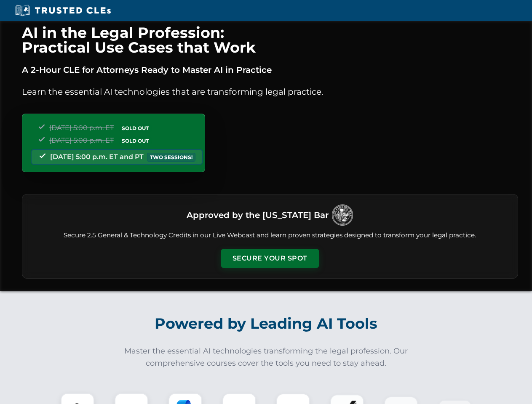  I want to click on img: Trusted CLEs, so click(63, 10).